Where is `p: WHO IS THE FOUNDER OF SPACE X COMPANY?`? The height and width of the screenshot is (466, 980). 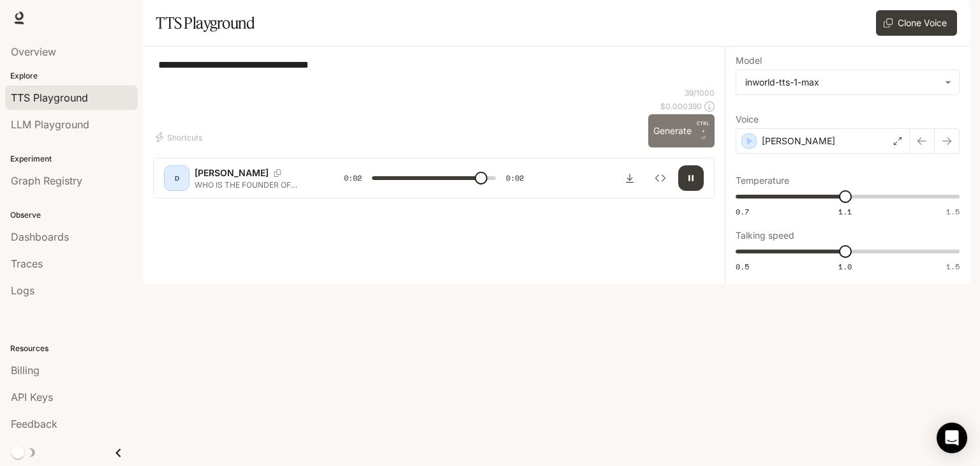
p: WHO IS THE FOUNDER OF SPACE X COMPANY? is located at coordinates (254, 184).